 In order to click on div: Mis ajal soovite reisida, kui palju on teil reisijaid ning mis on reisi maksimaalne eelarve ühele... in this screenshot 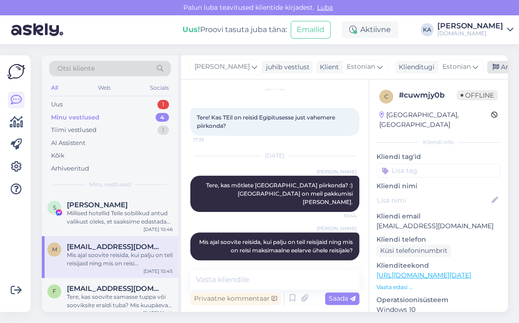, I will do `click(120, 259)`.